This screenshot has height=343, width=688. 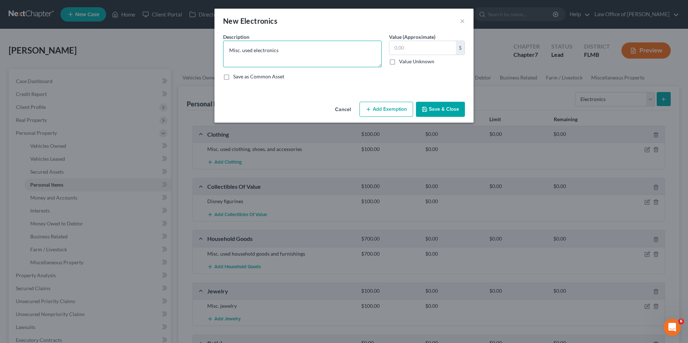 I want to click on div: New Electronics, so click(x=250, y=21).